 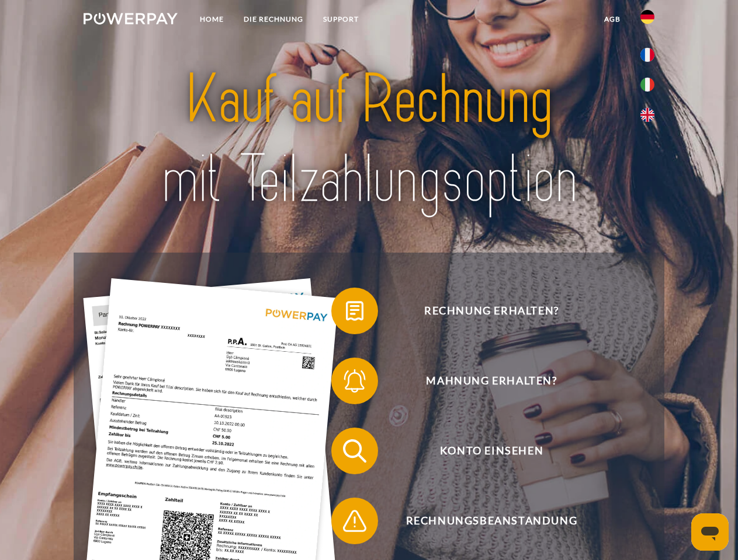 I want to click on img: title-powerpay_de.svg, so click(x=369, y=139).